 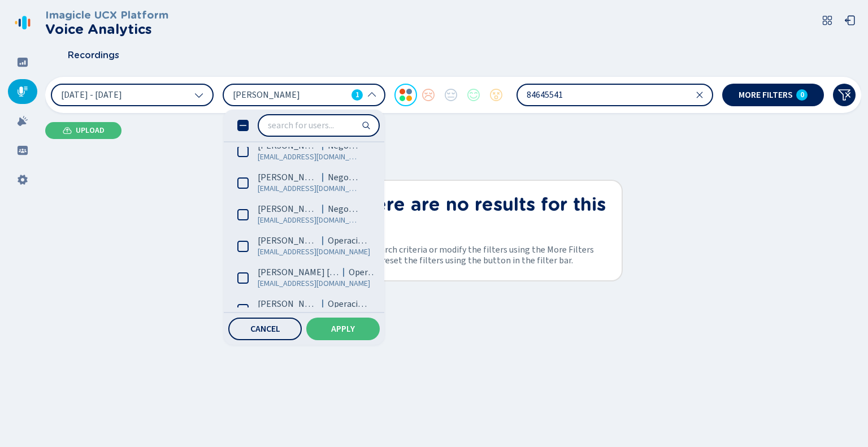 I want to click on input: search for users..., so click(x=319, y=125).